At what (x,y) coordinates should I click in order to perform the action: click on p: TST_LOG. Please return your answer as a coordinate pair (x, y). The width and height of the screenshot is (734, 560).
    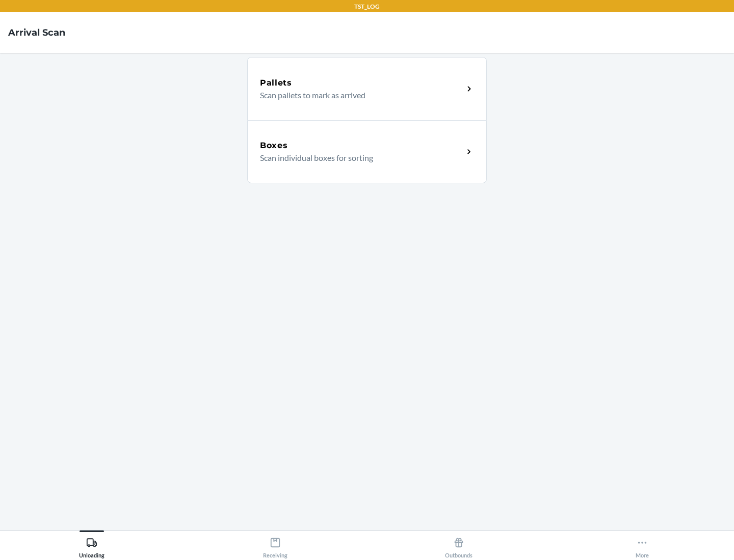
    Looking at the image, I should click on (367, 6).